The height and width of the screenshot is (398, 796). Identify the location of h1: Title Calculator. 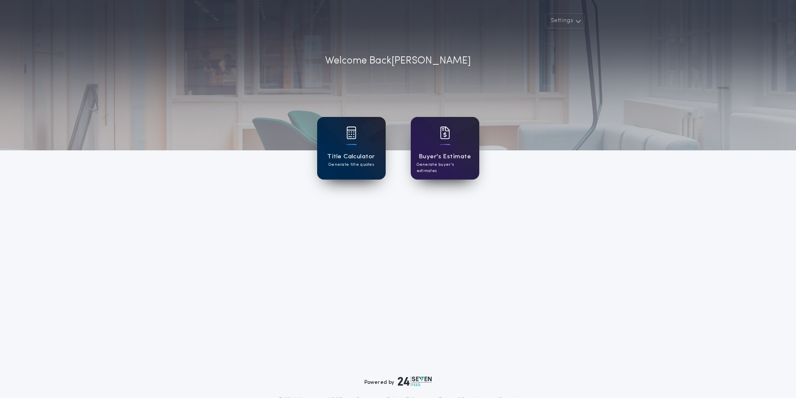
(351, 157).